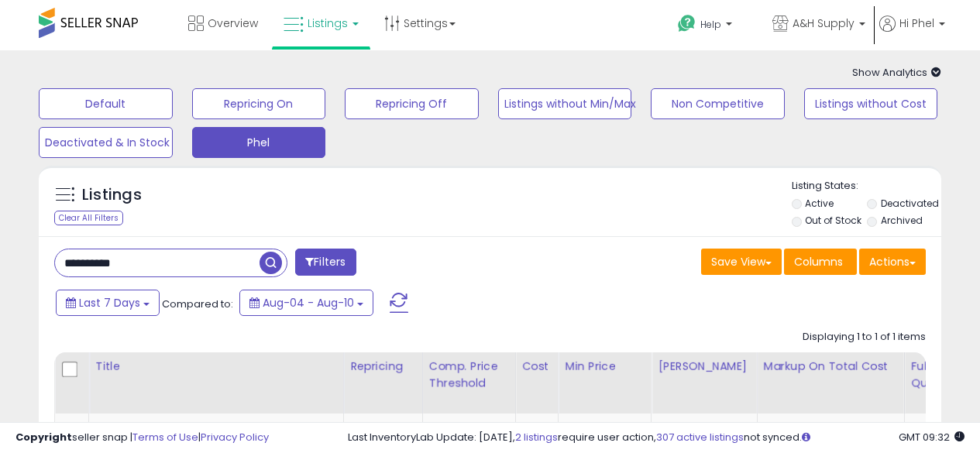 This screenshot has width=980, height=453. I want to click on button: Filters, so click(325, 261).